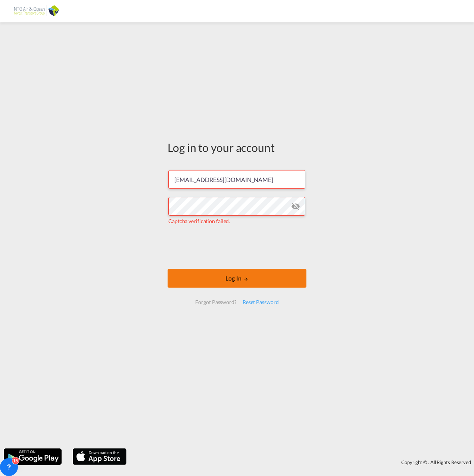 This screenshot has height=476, width=474. I want to click on img: apple.png, so click(99, 457).